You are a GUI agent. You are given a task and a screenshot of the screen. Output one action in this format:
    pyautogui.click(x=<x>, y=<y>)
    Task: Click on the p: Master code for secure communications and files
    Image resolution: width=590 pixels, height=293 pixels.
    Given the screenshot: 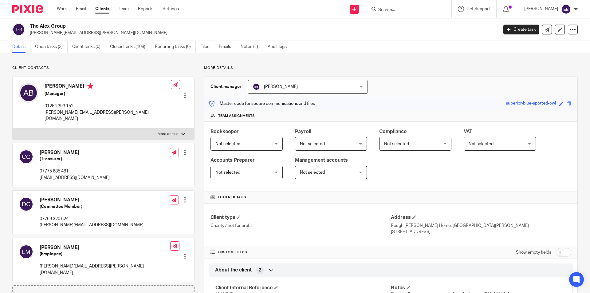 What is the action you would take?
    pyautogui.click(x=262, y=104)
    